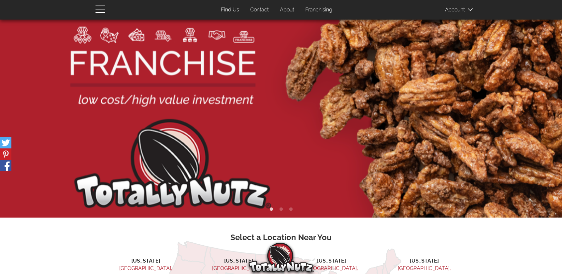 The image size is (562, 274). I want to click on h3: Select a Location Near You, so click(281, 237).